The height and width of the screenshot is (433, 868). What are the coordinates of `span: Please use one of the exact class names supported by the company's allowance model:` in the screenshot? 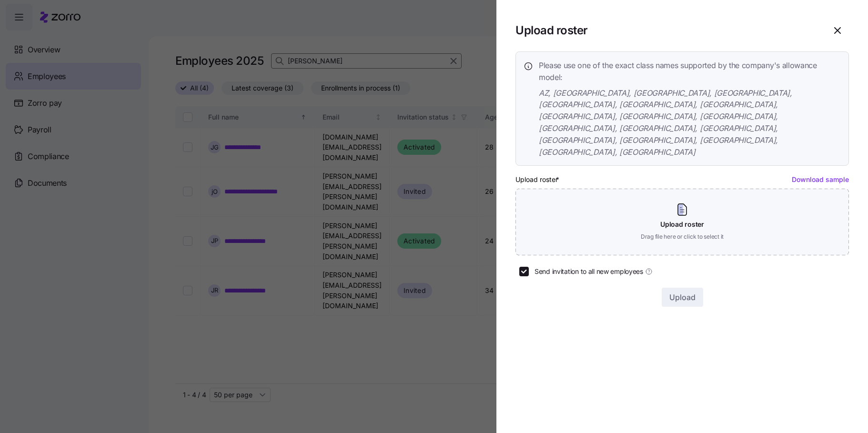 It's located at (690, 72).